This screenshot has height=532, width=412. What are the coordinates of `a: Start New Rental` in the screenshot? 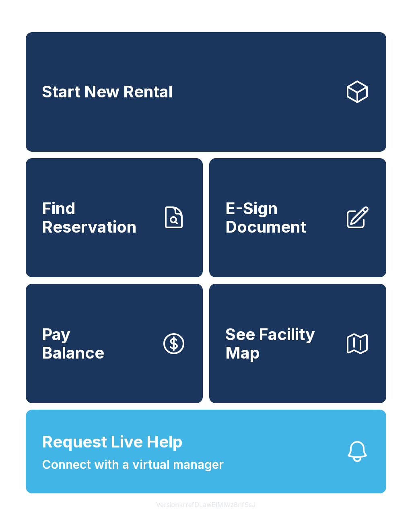 It's located at (206, 92).